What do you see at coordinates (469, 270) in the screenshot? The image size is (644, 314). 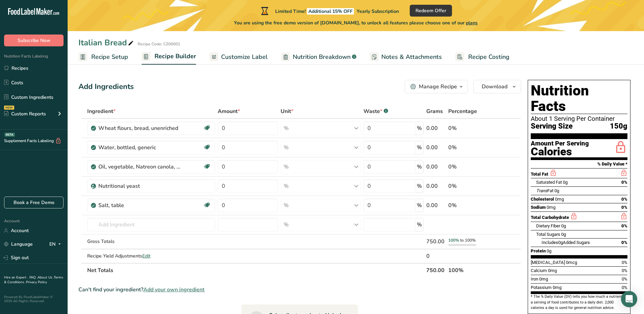 I see `th: 100%` at bounding box center [469, 270].